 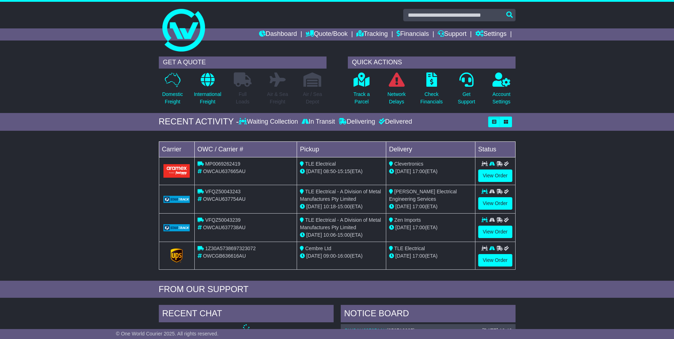 I want to click on p: Domestic Freight, so click(x=172, y=98).